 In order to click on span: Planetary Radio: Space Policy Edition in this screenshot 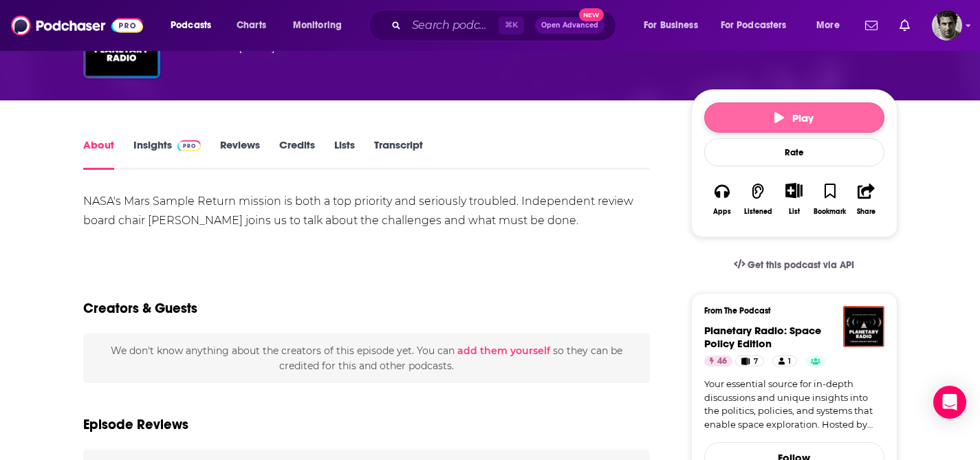, I will do `click(763, 337)`.